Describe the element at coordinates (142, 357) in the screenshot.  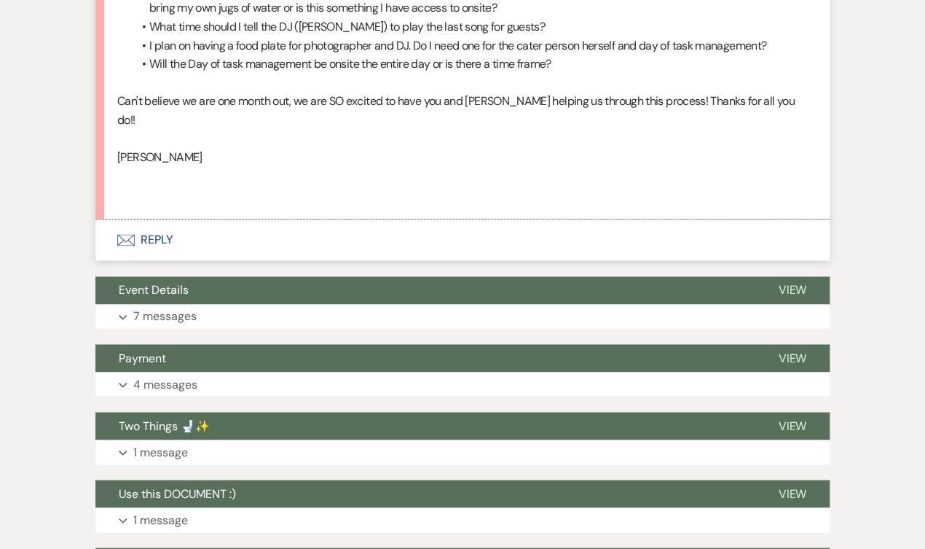
I see `span: Payment` at that location.